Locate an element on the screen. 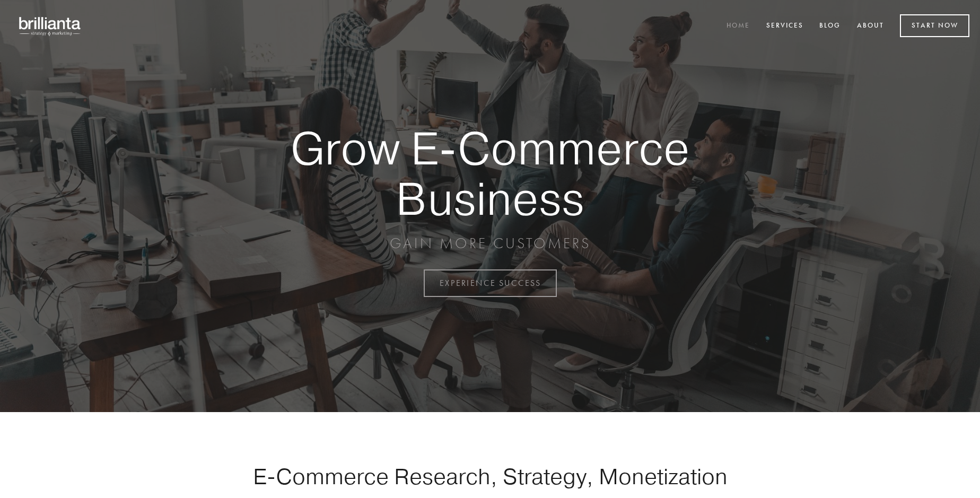 This screenshot has width=980, height=498. a: About is located at coordinates (870, 26).